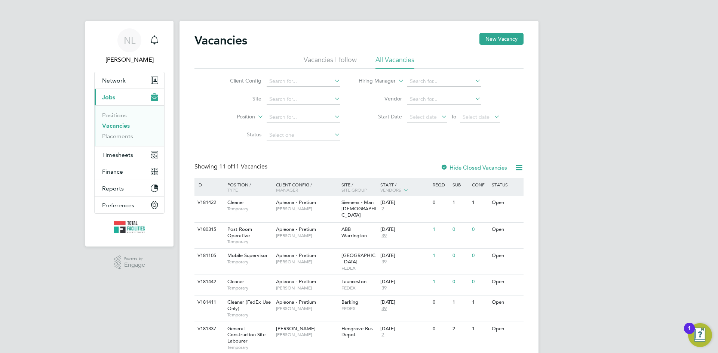  Describe the element at coordinates (359, 187) in the screenshot. I see `div: Site /` at that location.